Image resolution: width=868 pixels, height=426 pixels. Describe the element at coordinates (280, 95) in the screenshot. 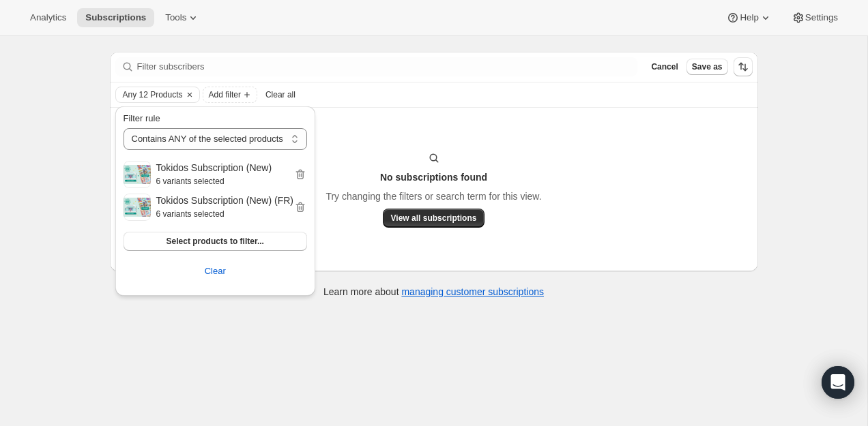

I see `button: Clear all` at that location.